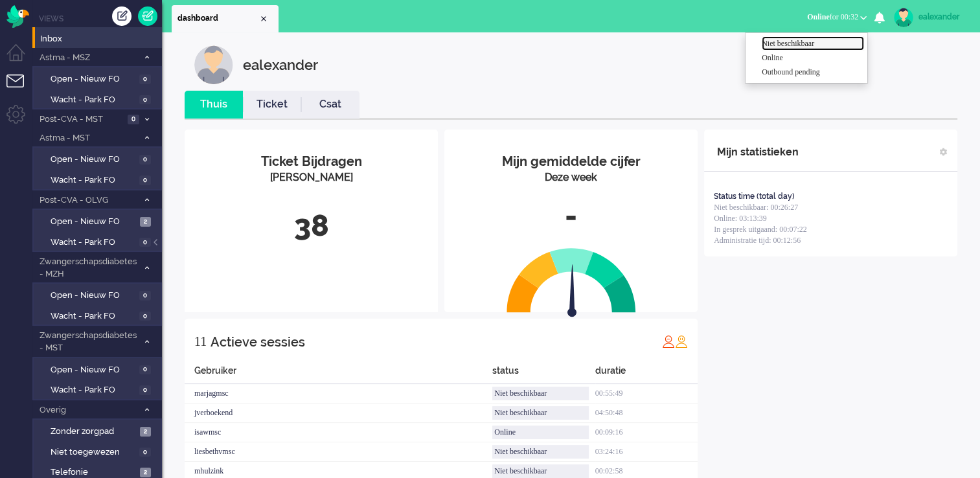  What do you see at coordinates (832, 17) in the screenshot?
I see `span: for 00:32` at bounding box center [832, 17].